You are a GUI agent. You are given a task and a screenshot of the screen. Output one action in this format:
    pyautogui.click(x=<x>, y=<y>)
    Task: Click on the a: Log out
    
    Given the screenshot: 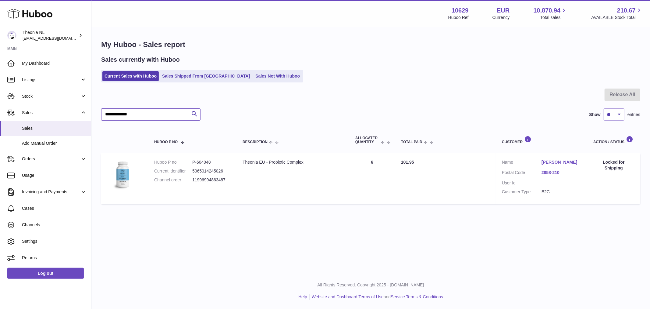 What is the action you would take?
    pyautogui.click(x=45, y=273)
    